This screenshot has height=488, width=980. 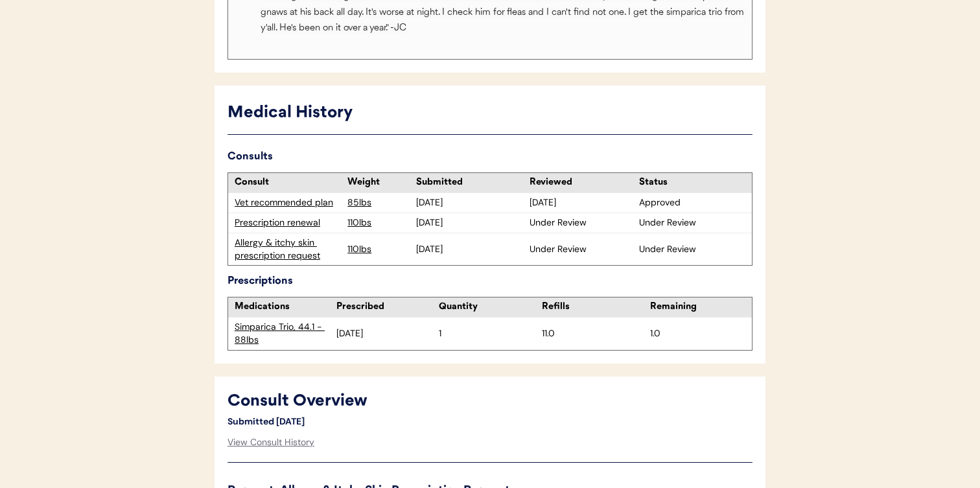 What do you see at coordinates (490, 281) in the screenshot?
I see `div: Prescriptions` at bounding box center [490, 281].